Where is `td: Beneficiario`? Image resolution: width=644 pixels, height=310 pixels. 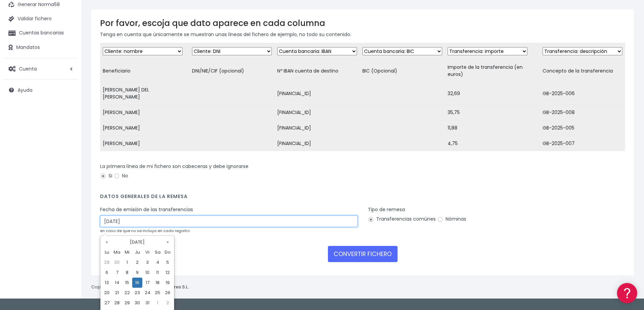 td: Beneficiario is located at coordinates (144, 71).